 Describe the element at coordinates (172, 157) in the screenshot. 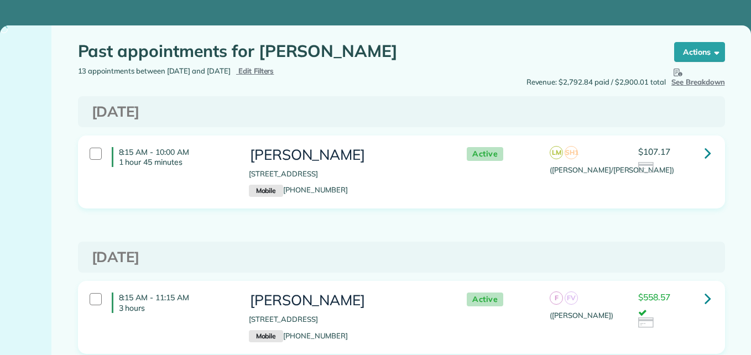

I see `h4: 8:15 AM - 10:00 AM` at that location.